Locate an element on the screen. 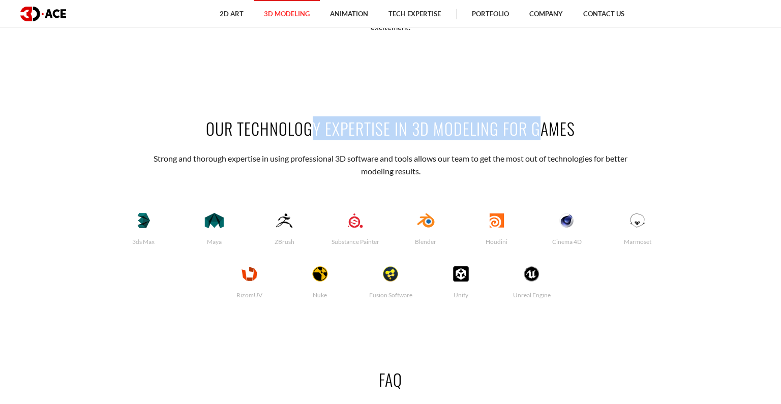  img: Fusion Software is located at coordinates (391, 274).